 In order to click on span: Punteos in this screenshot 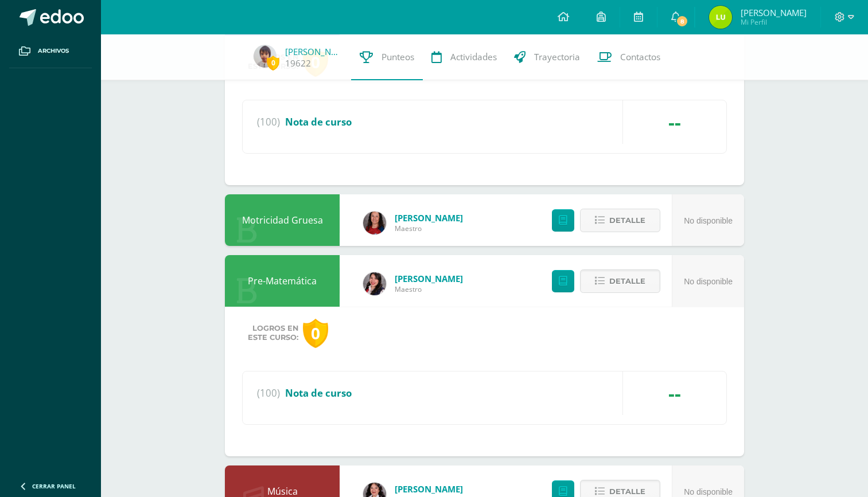, I will do `click(398, 57)`.